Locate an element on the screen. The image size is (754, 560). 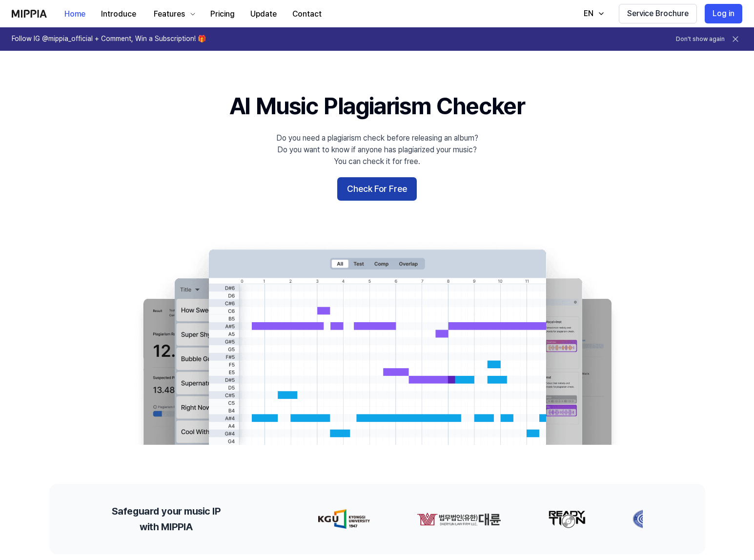
button: Features is located at coordinates (173, 14).